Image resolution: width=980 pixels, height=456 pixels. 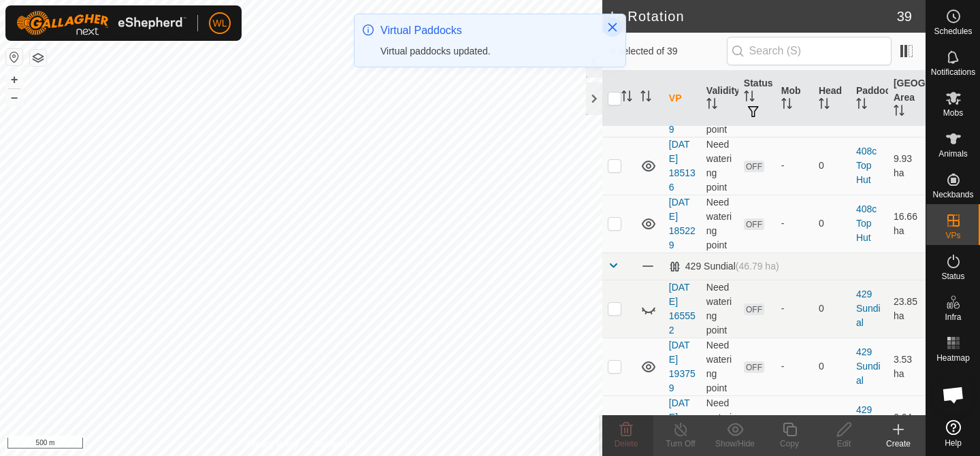 What do you see at coordinates (906, 224) in the screenshot?
I see `td: 16.66 ha` at bounding box center [906, 224].